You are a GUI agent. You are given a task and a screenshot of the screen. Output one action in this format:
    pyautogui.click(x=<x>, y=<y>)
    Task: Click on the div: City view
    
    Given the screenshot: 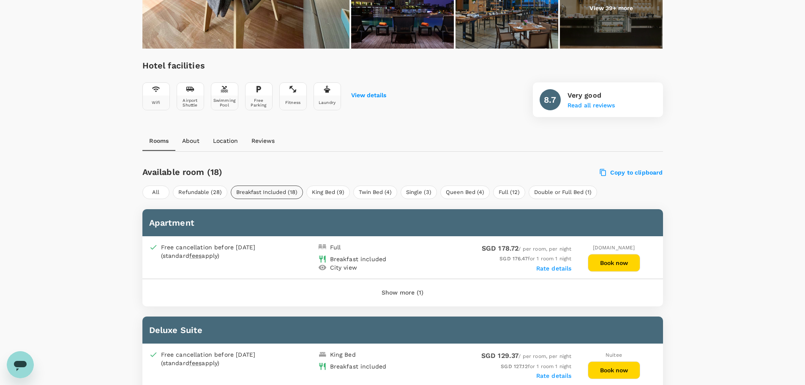 What is the action you would take?
    pyautogui.click(x=344, y=268)
    